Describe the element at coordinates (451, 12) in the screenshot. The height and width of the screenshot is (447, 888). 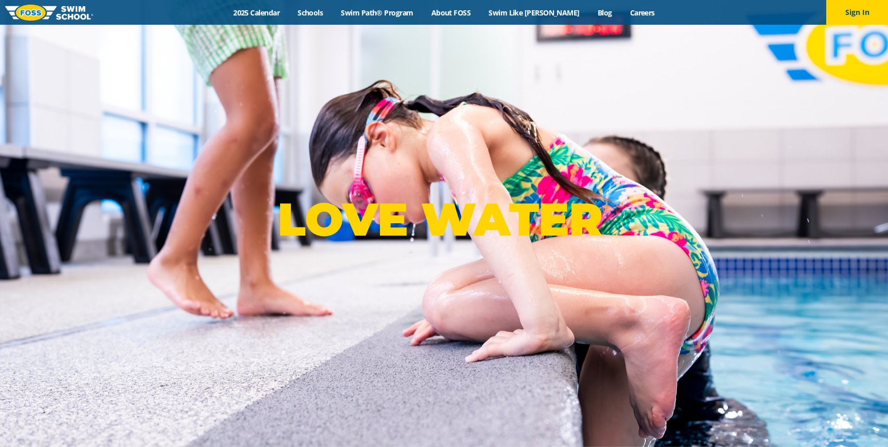
I see `a: About FOSS` at that location.